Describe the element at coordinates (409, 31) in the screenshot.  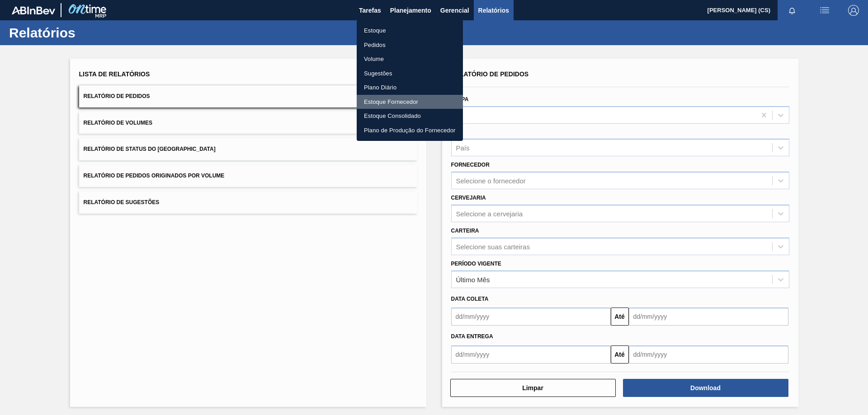
I see `li: Estoque` at that location.